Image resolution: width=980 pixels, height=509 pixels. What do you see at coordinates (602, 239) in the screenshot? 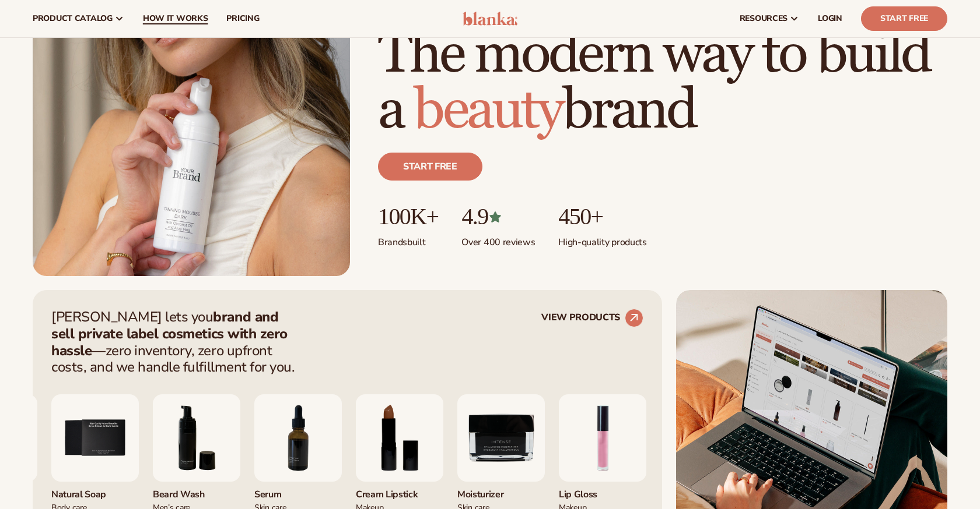
I see `p: High-quality products` at bounding box center [602, 239].